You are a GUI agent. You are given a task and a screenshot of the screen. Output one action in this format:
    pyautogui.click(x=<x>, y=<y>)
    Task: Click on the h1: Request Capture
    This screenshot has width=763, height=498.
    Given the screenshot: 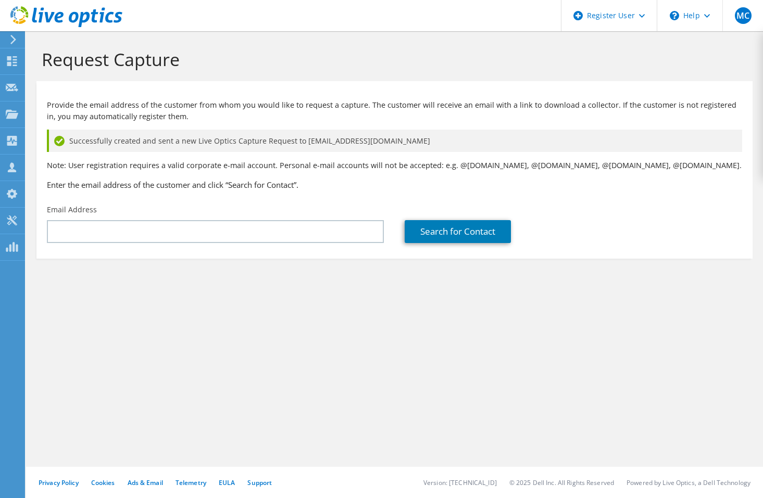 What is the action you would take?
    pyautogui.click(x=392, y=59)
    